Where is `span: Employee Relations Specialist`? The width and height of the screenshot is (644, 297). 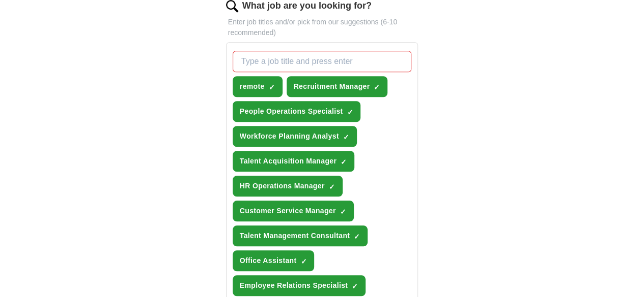
span: Employee Relations Specialist is located at coordinates (294, 286).